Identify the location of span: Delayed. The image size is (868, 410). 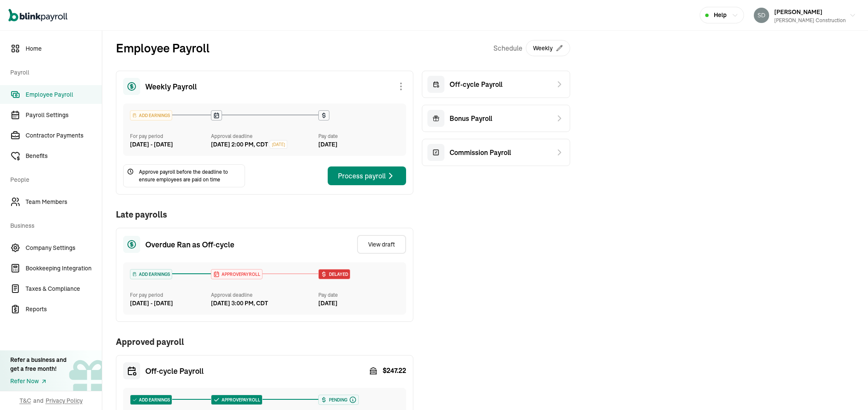
(337, 274).